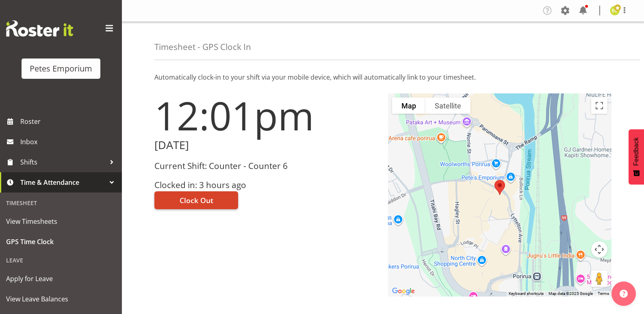 The width and height of the screenshot is (644, 314). What do you see at coordinates (409, 106) in the screenshot?
I see `button: Show street map` at bounding box center [409, 106].